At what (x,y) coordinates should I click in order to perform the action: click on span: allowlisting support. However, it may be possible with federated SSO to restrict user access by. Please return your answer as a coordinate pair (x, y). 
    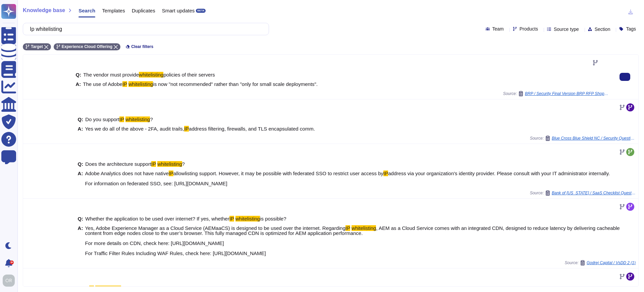
    Looking at the image, I should click on (278, 173).